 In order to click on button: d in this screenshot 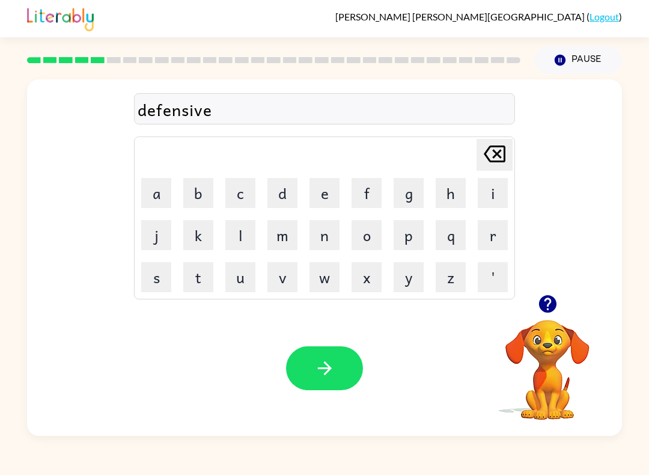, I will do `click(283, 193)`.